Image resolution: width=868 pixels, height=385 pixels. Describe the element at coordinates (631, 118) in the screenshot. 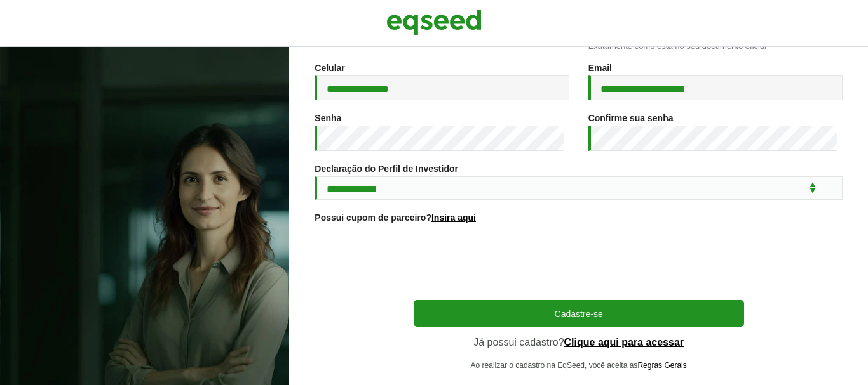

I see `label: Confirme sua senha` at that location.